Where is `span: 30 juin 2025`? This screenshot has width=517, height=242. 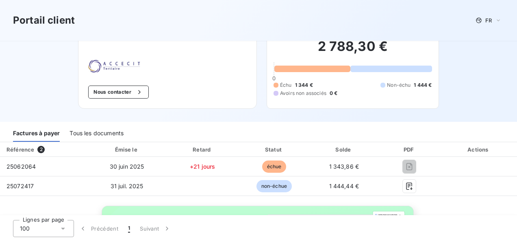
span: 30 juin 2025 is located at coordinates (127, 166).